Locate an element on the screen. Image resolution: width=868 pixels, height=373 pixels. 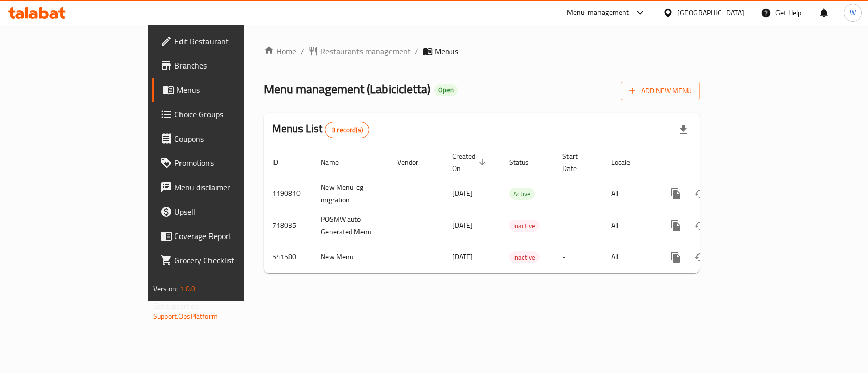
a: Grocery Checklist is located at coordinates (222, 260).